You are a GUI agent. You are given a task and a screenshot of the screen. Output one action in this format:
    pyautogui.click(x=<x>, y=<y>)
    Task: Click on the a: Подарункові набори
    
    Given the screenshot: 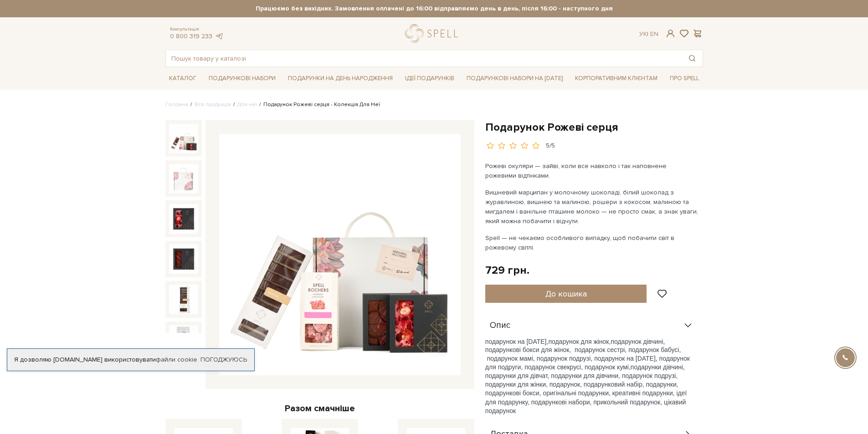 What is the action you would take?
    pyautogui.click(x=242, y=78)
    